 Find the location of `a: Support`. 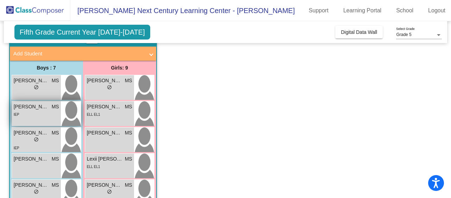

a: Support is located at coordinates (319, 11).